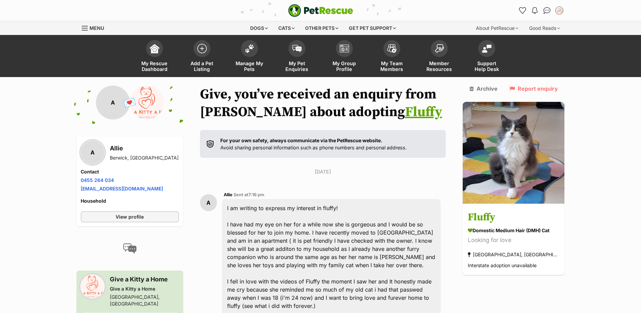 The width and height of the screenshot is (641, 313). Describe the element at coordinates (130, 172) in the screenshot. I see `h4: Contact` at that location.